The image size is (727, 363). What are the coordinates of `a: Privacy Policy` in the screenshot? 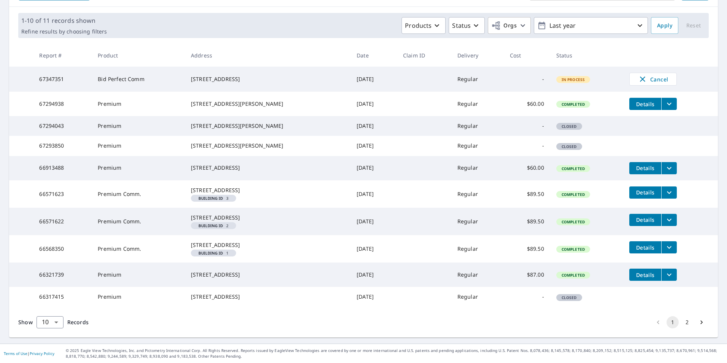 It's located at (42, 353).